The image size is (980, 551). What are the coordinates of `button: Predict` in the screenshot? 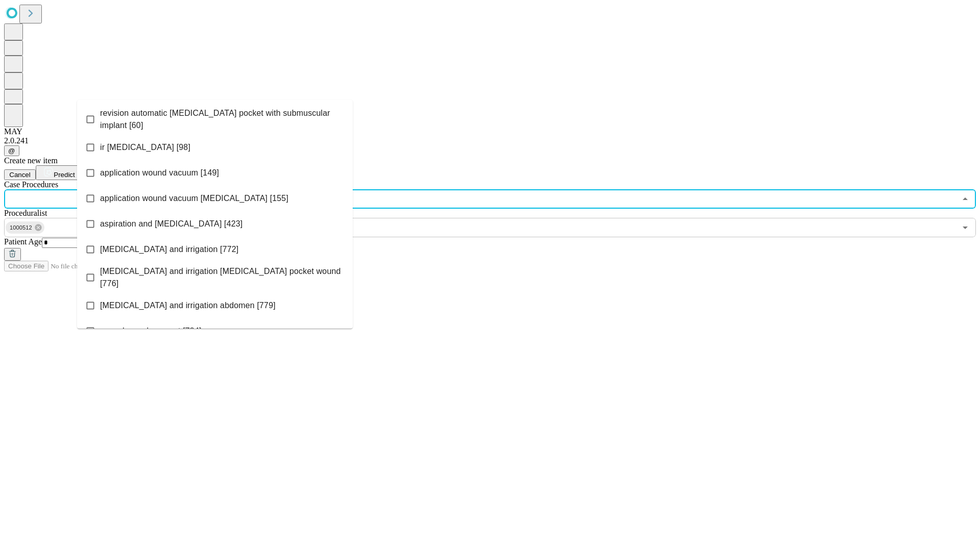 It's located at (59, 172).